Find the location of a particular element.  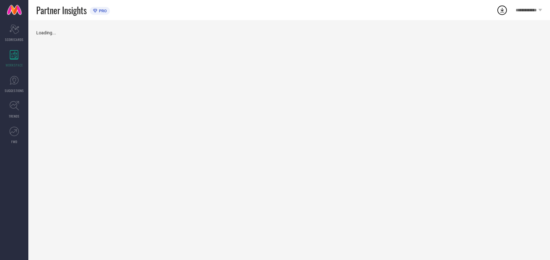

span: FWD is located at coordinates (14, 141).